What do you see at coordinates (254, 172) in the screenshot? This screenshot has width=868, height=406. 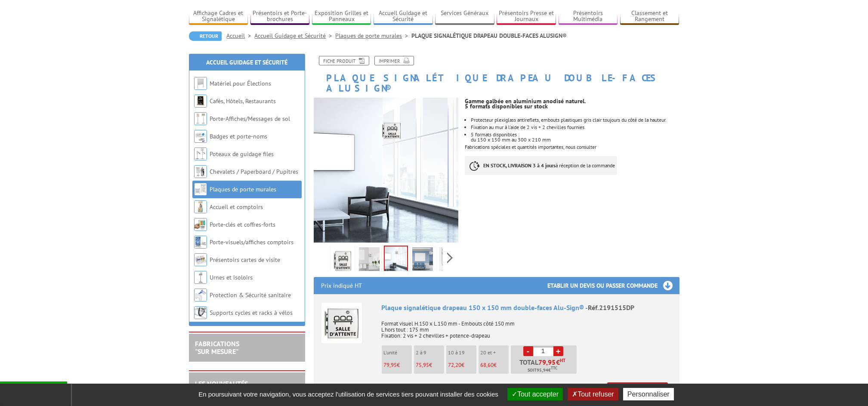 I see `a: Chevalets / Paperboard / Pupitres` at bounding box center [254, 172].